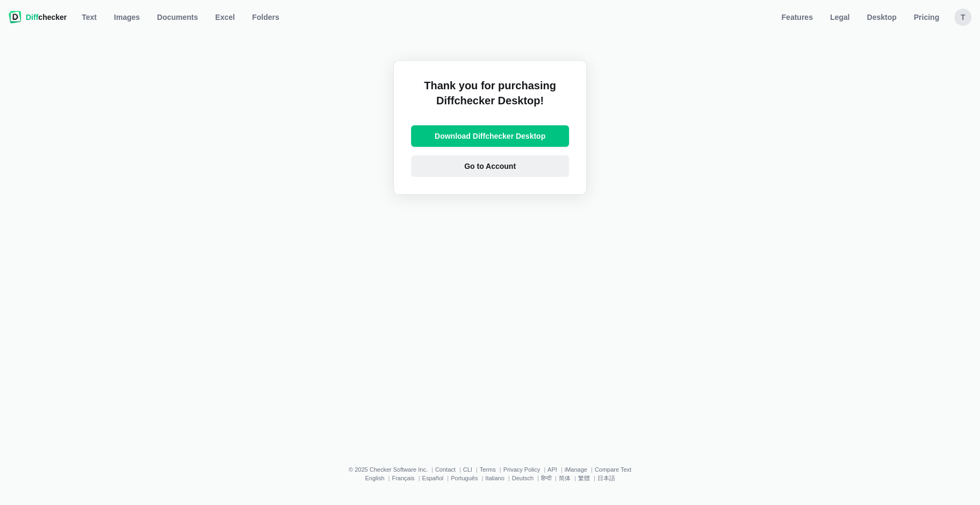 The height and width of the screenshot is (505, 980). What do you see at coordinates (127, 17) in the screenshot?
I see `a: Images` at bounding box center [127, 17].